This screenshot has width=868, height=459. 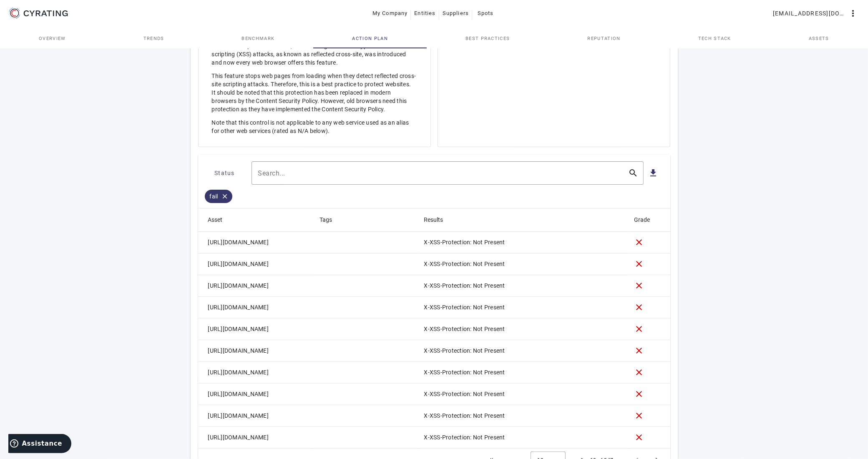 What do you see at coordinates (154, 39) in the screenshot?
I see `span: Trends` at bounding box center [154, 39].